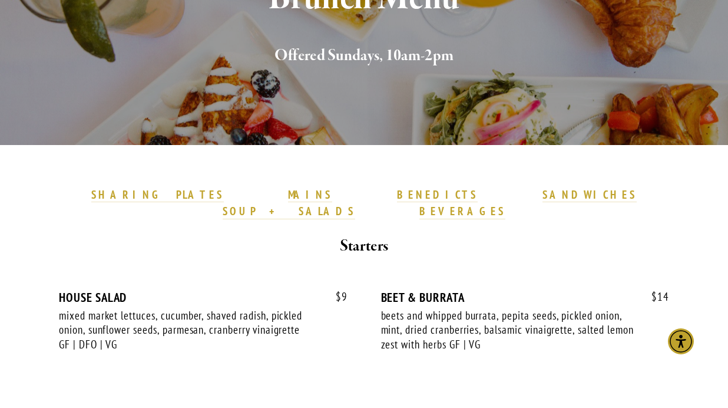 The width and height of the screenshot is (728, 408). I want to click on strong: SHARING PLATES, so click(157, 194).